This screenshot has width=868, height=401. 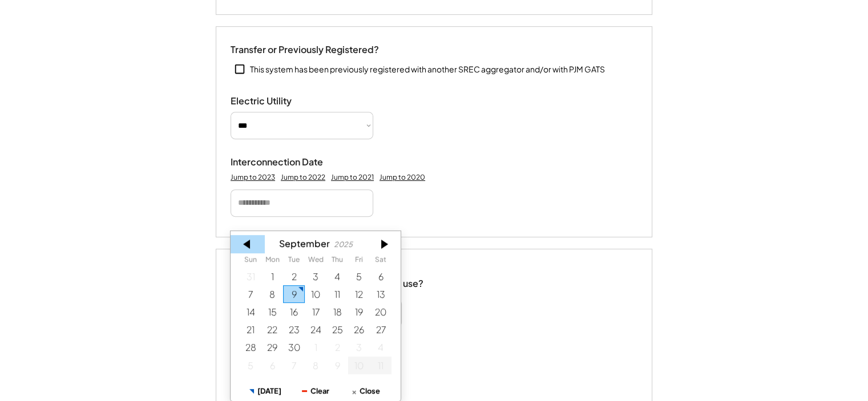 What do you see at coordinates (294, 364) in the screenshot?
I see `div: 10/07/2025` at bounding box center [294, 364].